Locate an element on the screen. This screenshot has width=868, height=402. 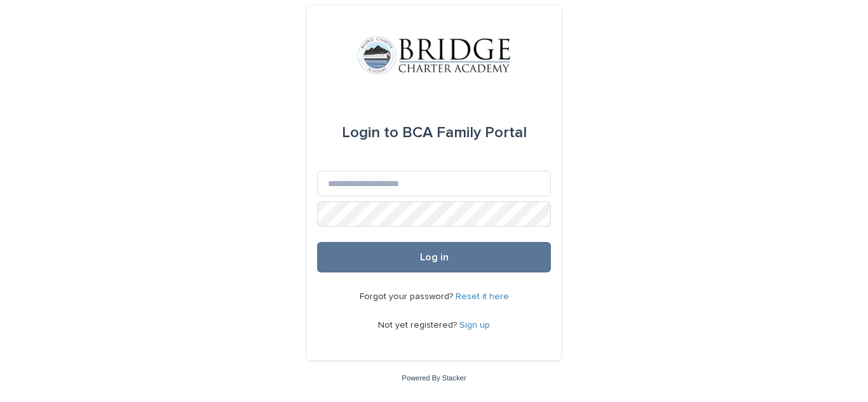
span: Log in is located at coordinates (434, 258).